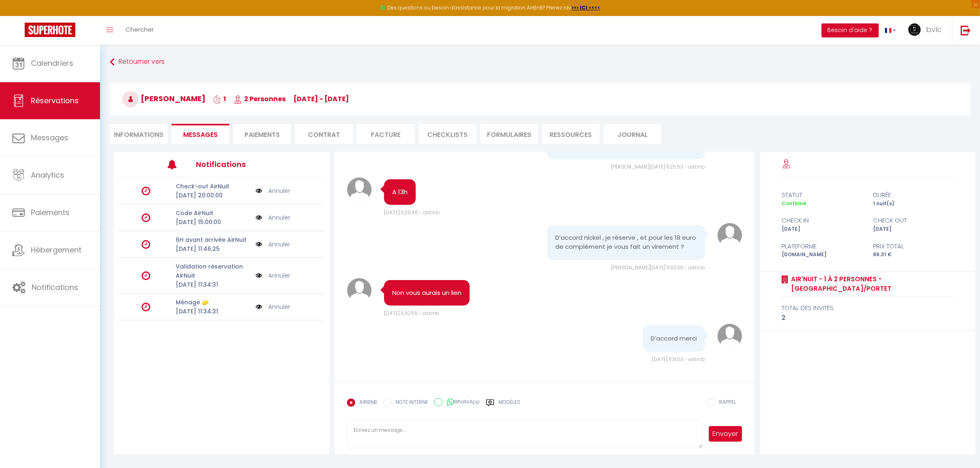  Describe the element at coordinates (49, 29) in the screenshot. I see `img: Super Booking` at that location.